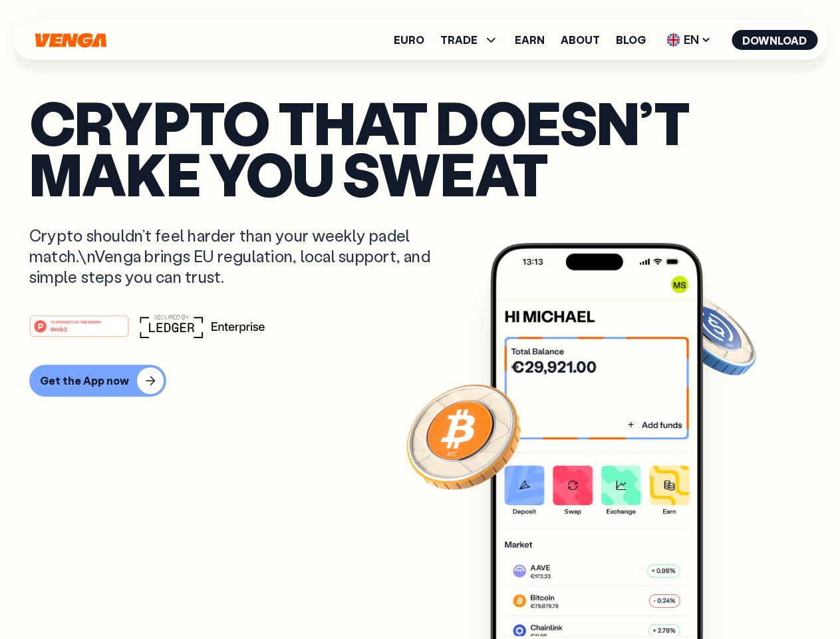 This screenshot has height=639, width=840. I want to click on a: About, so click(580, 40).